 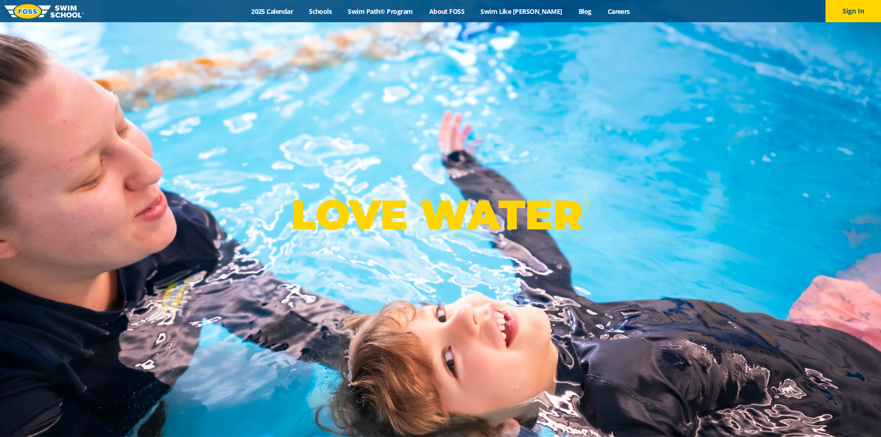 I want to click on img: FOSS Swim School Logo, so click(x=44, y=11).